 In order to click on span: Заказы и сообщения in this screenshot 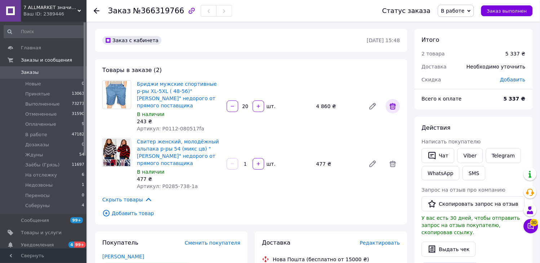, I will do `click(46, 60)`.